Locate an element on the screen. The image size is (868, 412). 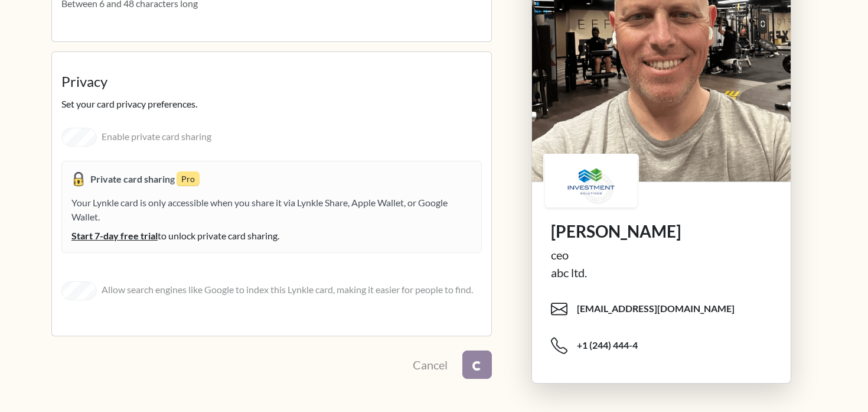
p: Set your card privacy preferences. is located at coordinates (271, 104).